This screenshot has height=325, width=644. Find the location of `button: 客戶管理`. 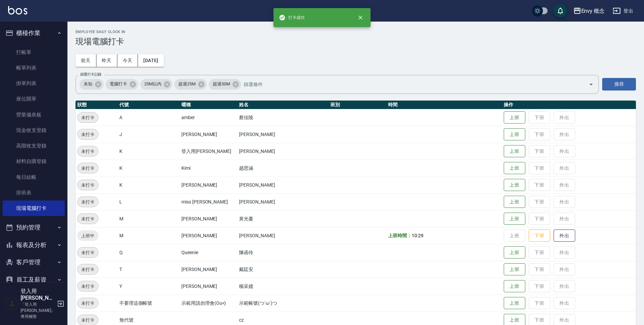

button: 客戶管理 is located at coordinates (34, 262).